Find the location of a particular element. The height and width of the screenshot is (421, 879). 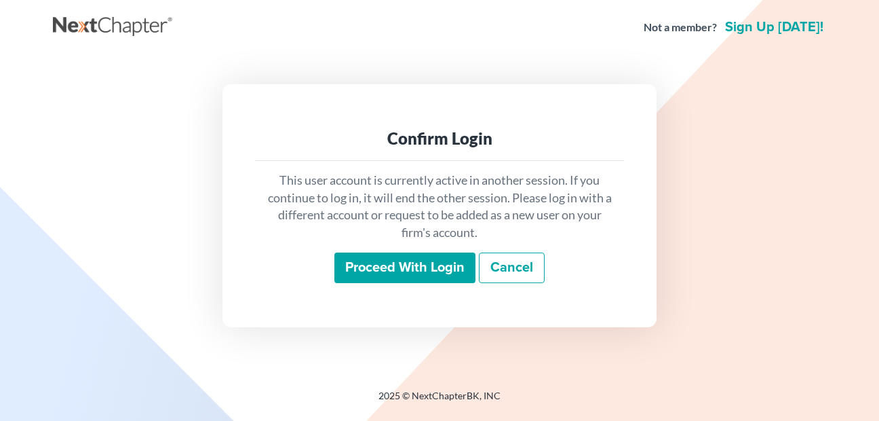

div: 2025 © NextChapterBK, INC is located at coordinates (440, 401).